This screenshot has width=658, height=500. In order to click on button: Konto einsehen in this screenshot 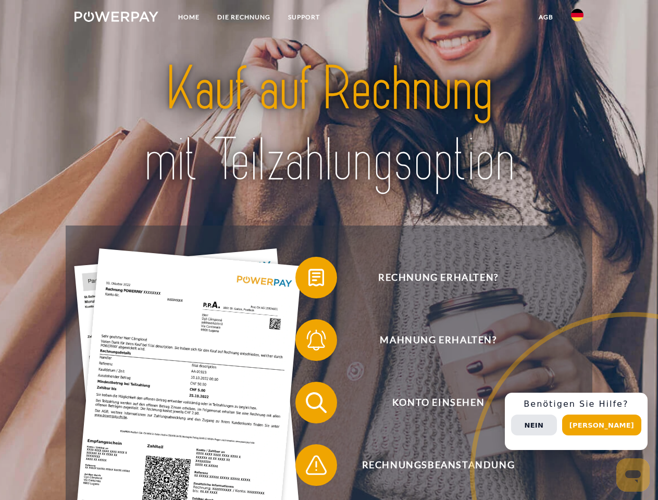, I will do `click(431, 403)`.